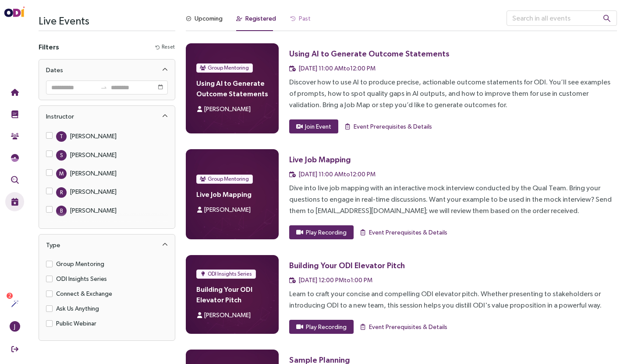 This screenshot has height=364, width=631. Describe the element at coordinates (62, 155) in the screenshot. I see `span: S` at that location.